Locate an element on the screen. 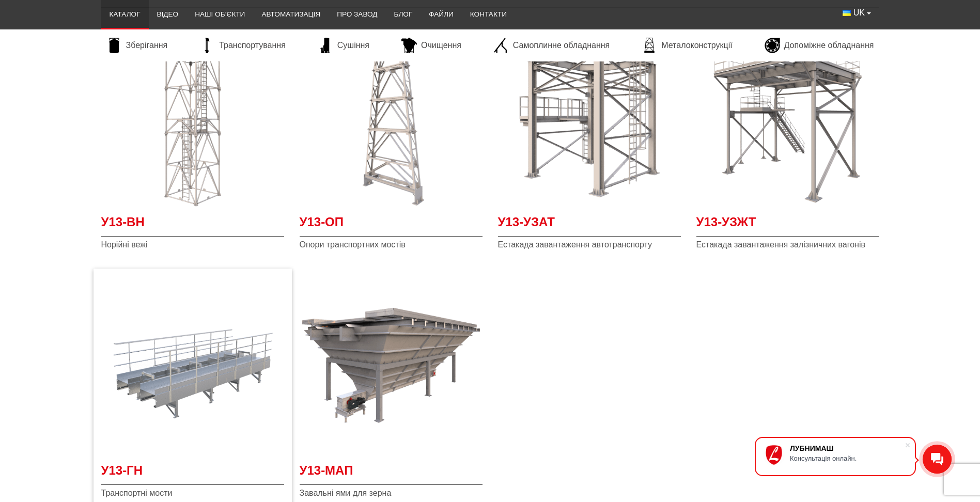  a: Автоматизація is located at coordinates (291, 14).